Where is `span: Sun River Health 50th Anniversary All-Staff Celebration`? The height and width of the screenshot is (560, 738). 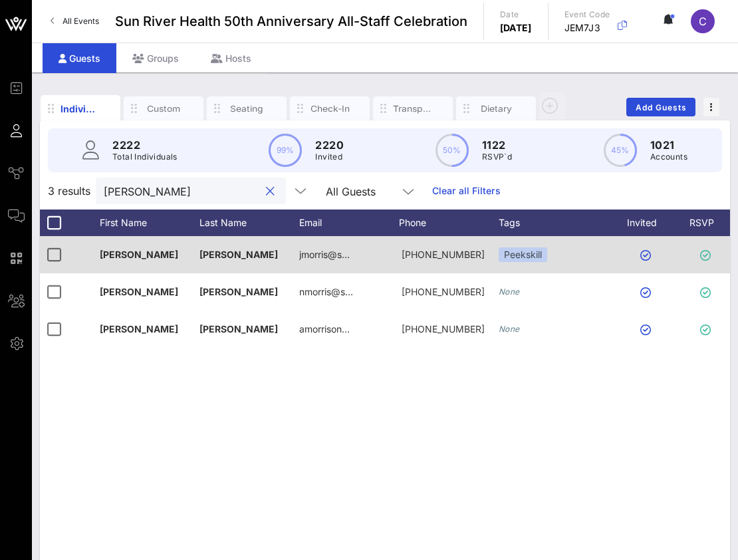 span: Sun River Health 50th Anniversary All-Staff Celebration is located at coordinates (291, 22).